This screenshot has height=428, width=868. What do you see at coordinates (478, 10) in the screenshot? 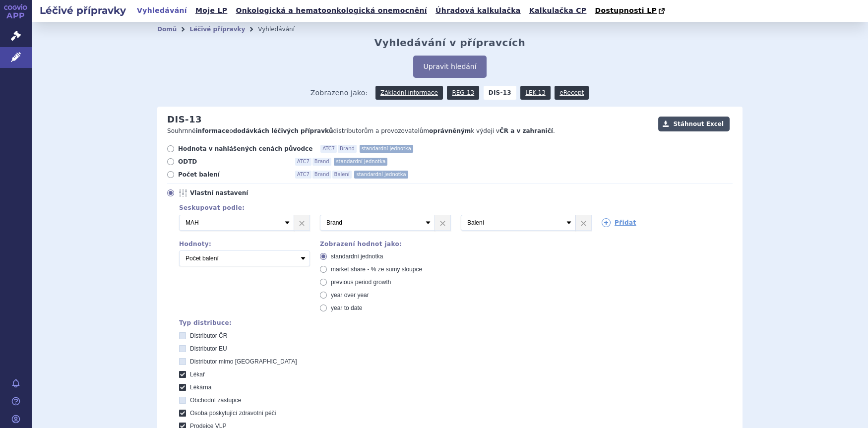
I see `a: Úhradová kalkulačka` at bounding box center [478, 10].